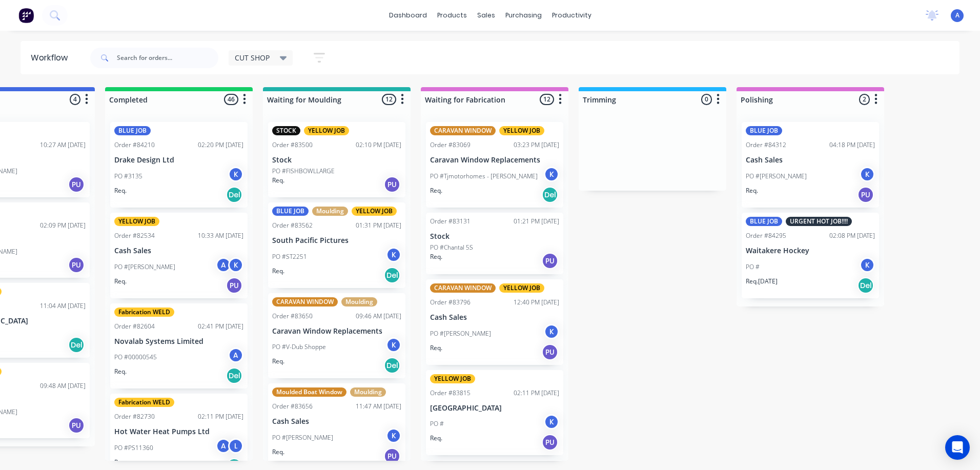 The image size is (980, 470). What do you see at coordinates (450, 221) in the screenshot?
I see `div: Order #83131` at bounding box center [450, 221].